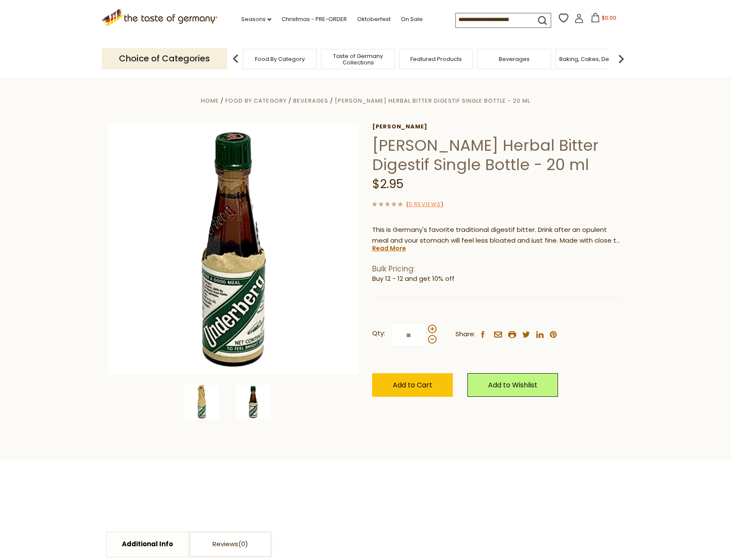 This screenshot has height=560, width=731. I want to click on span: Share:, so click(465, 334).